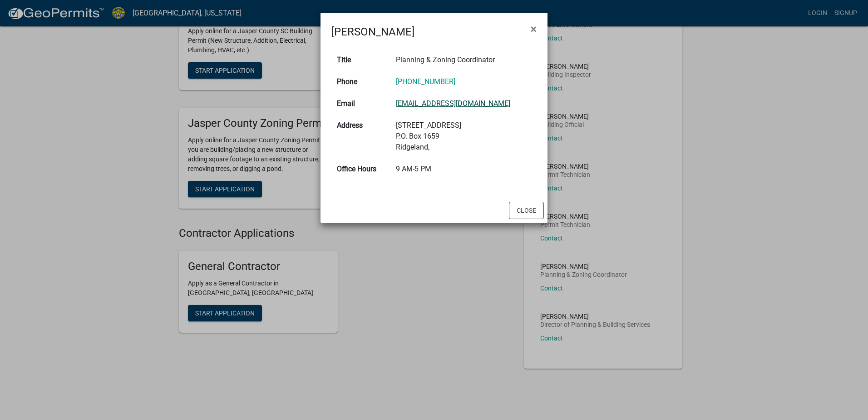 The width and height of the screenshot is (868, 420). Describe the element at coordinates (361, 169) in the screenshot. I see `th: Office Hours` at that location.